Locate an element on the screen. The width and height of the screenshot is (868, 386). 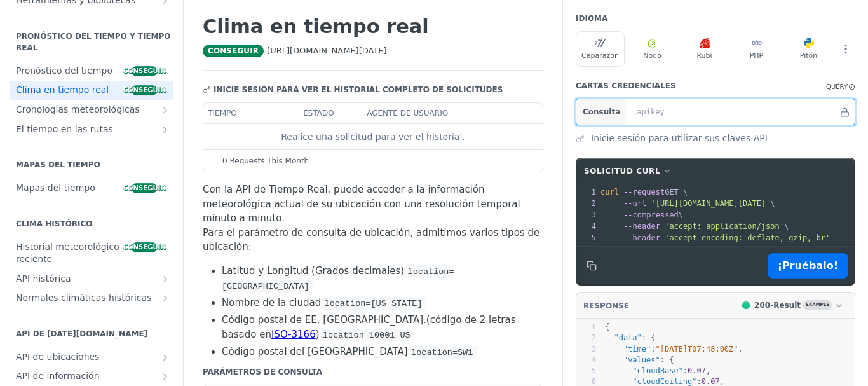
button: ¡Pruébalo! is located at coordinates (808, 266).